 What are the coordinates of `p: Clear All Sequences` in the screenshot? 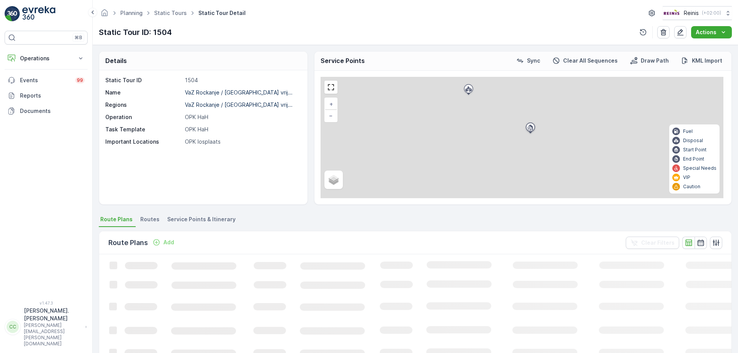 It's located at (591, 61).